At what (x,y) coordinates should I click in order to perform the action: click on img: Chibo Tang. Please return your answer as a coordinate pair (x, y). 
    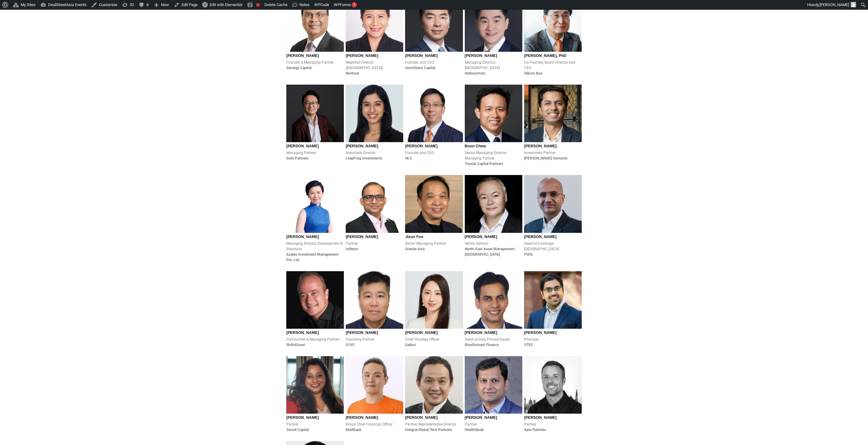
    Looking at the image, I should click on (315, 114).